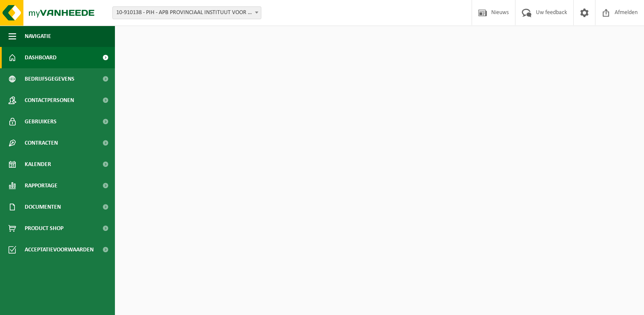 The width and height of the screenshot is (644, 315). I want to click on span: Documenten, so click(42, 207).